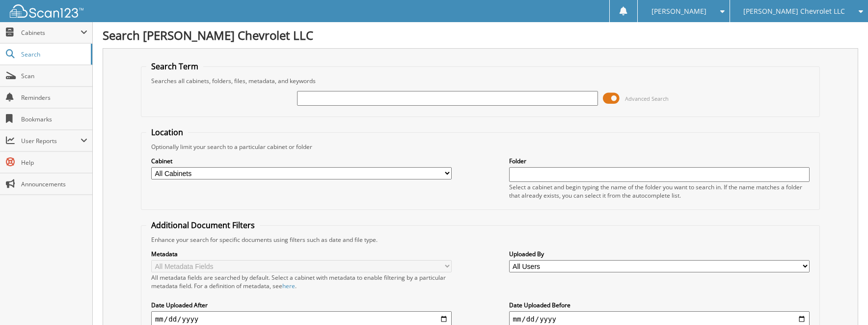 This screenshot has height=325, width=868. What do you see at coordinates (301, 282) in the screenshot?
I see `div: All metadata fields are searched by default. Select a cabinet with metadata to enable filtering b...` at bounding box center [301, 282].